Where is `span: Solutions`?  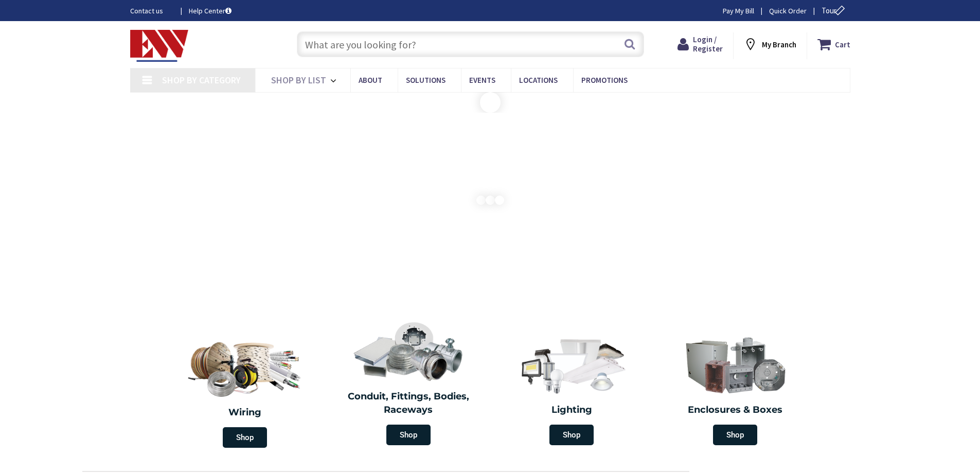 span: Solutions is located at coordinates (426, 79).